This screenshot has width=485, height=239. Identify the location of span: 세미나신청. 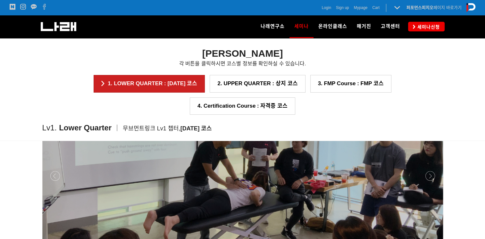
(427, 27).